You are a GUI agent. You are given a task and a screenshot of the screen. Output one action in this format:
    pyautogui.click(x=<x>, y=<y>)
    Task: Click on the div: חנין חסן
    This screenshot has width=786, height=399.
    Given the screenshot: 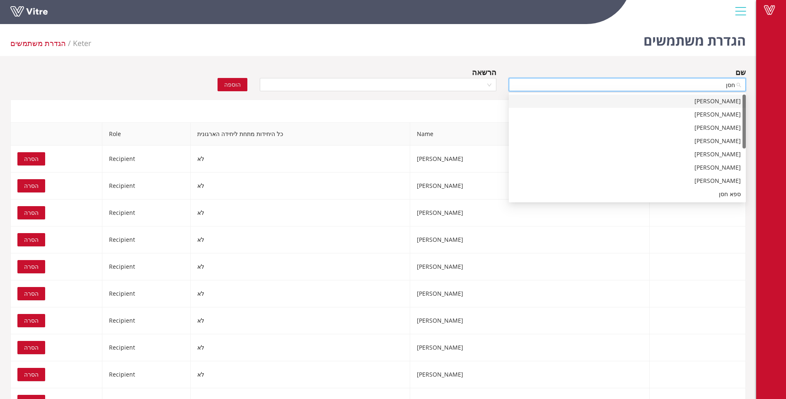 What is the action you would take?
    pyautogui.click(x=627, y=154)
    